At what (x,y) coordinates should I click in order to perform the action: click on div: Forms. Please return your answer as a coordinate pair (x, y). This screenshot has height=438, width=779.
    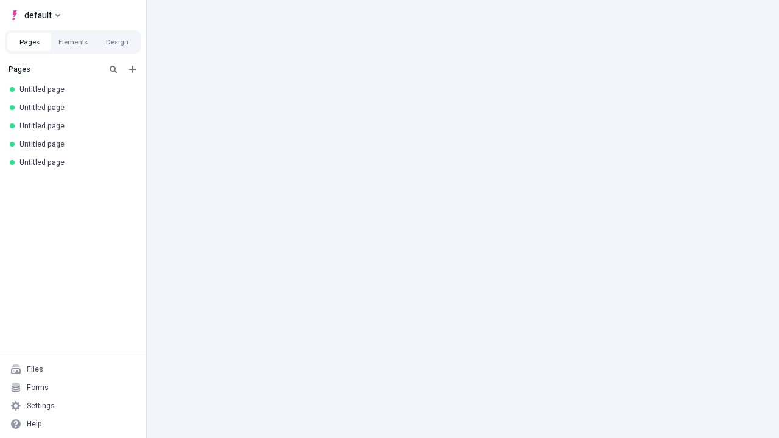
    Looking at the image, I should click on (38, 388).